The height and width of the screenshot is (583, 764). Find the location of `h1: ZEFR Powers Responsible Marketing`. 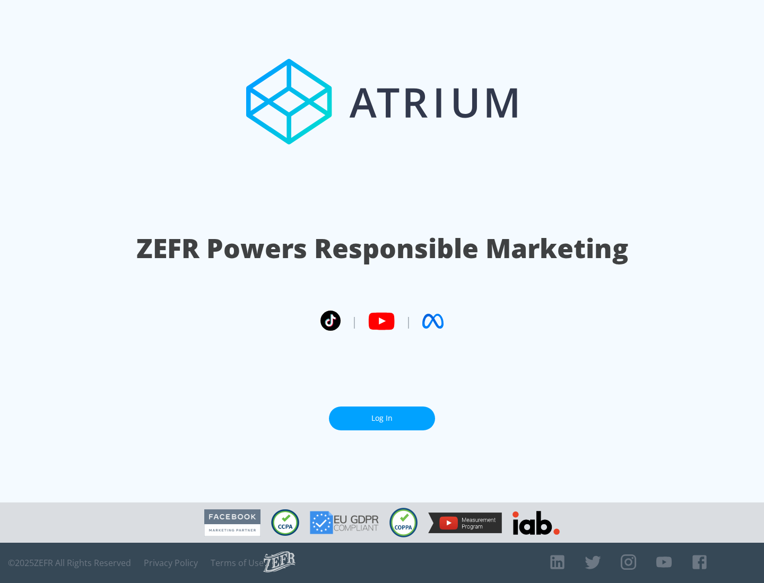

h1: ZEFR Powers Responsible Marketing is located at coordinates (382, 248).